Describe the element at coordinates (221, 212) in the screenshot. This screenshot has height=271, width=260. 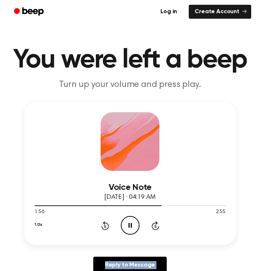
I see `span: 2:55` at that location.